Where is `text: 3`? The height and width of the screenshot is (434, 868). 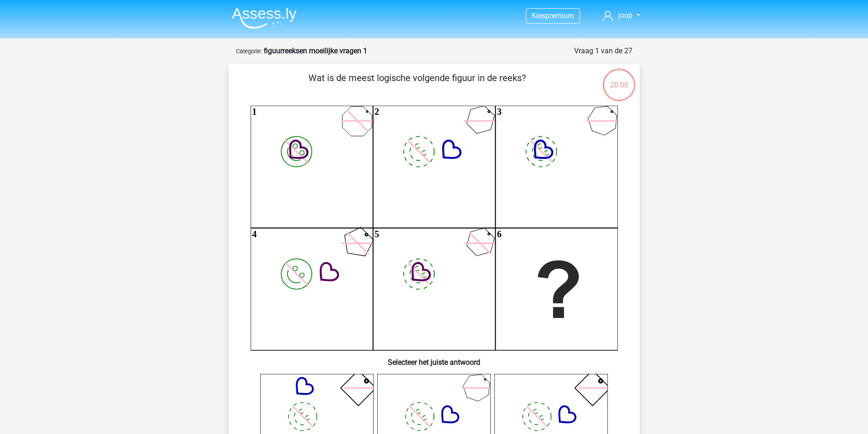 text: 3 is located at coordinates (499, 112).